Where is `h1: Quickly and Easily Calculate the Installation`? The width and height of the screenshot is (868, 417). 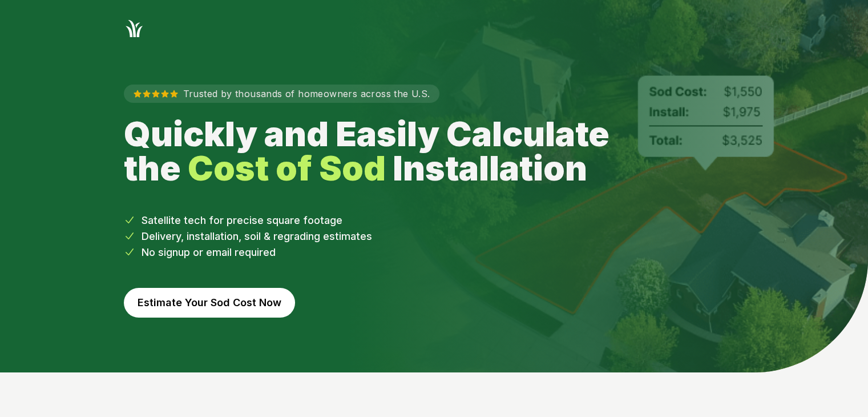 h1: Quickly and Easily Calculate the Installation is located at coordinates (380, 151).